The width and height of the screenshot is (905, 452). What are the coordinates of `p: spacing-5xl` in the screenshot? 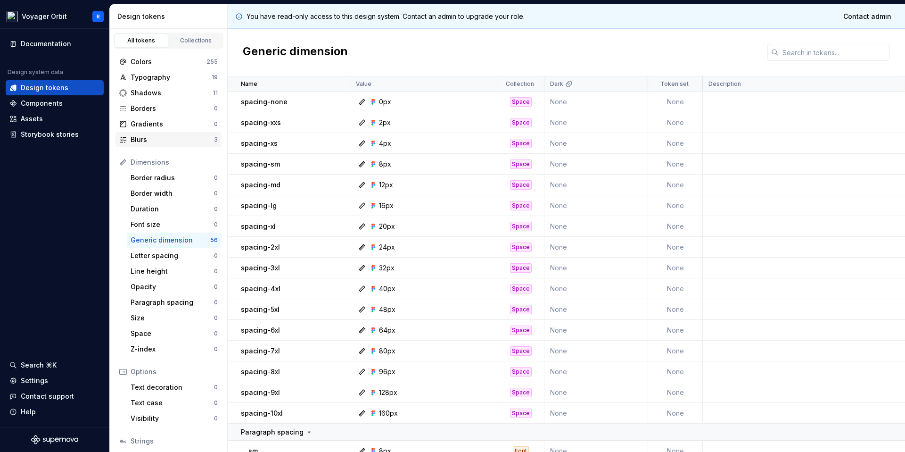 It's located at (260, 309).